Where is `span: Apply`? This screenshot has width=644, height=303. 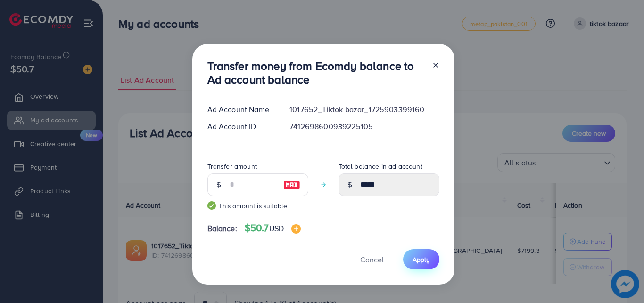 span: Apply is located at coordinates (421, 259).